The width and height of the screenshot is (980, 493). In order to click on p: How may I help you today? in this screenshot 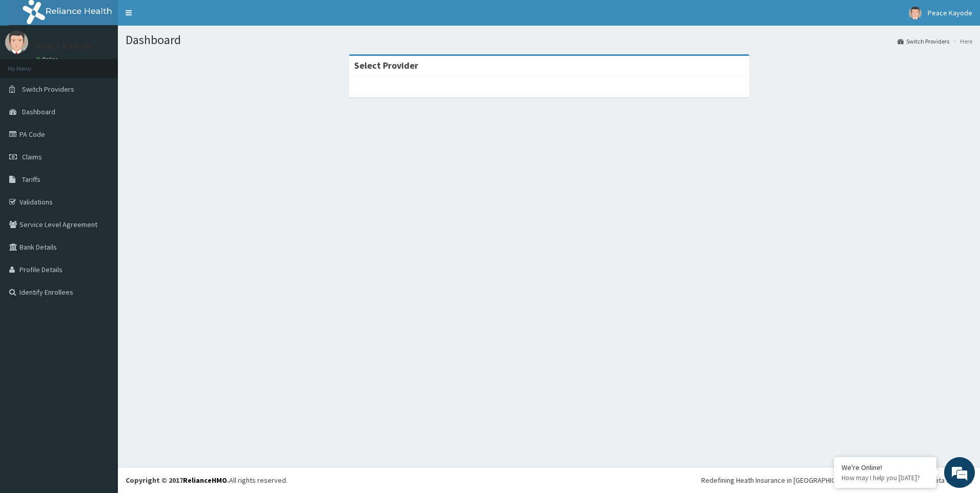, I will do `click(885, 478)`.